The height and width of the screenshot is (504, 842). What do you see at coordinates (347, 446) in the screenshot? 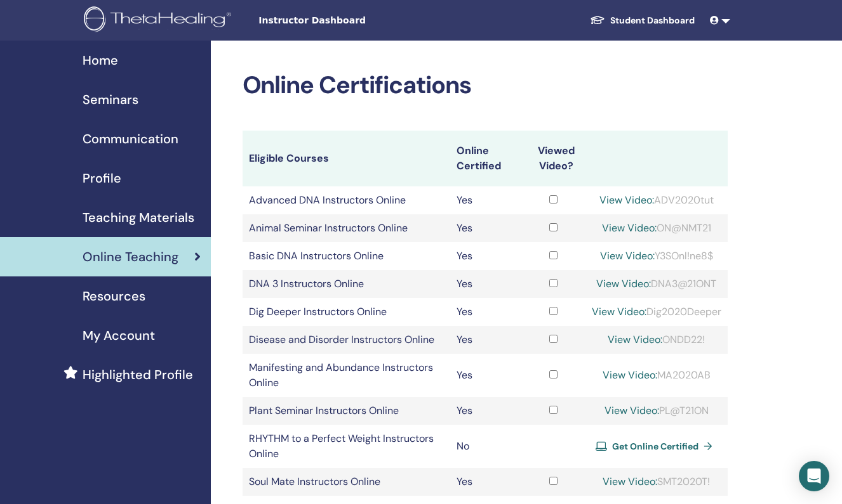
I see `td: RHYTHM to a Perfect Weight Instructors Online` at bounding box center [347, 446].